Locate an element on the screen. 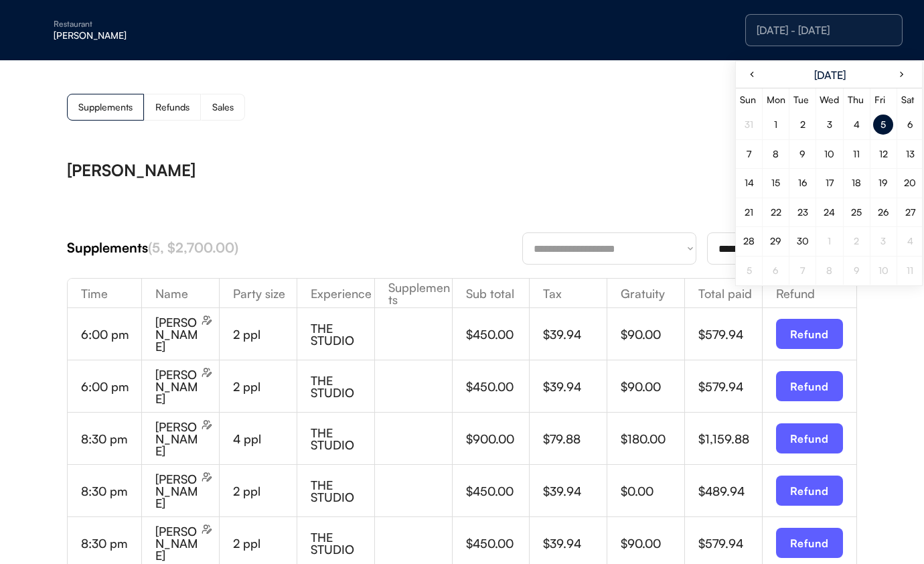 This screenshot has width=924, height=564. font: (5, $2,700.00) is located at coordinates (193, 247).